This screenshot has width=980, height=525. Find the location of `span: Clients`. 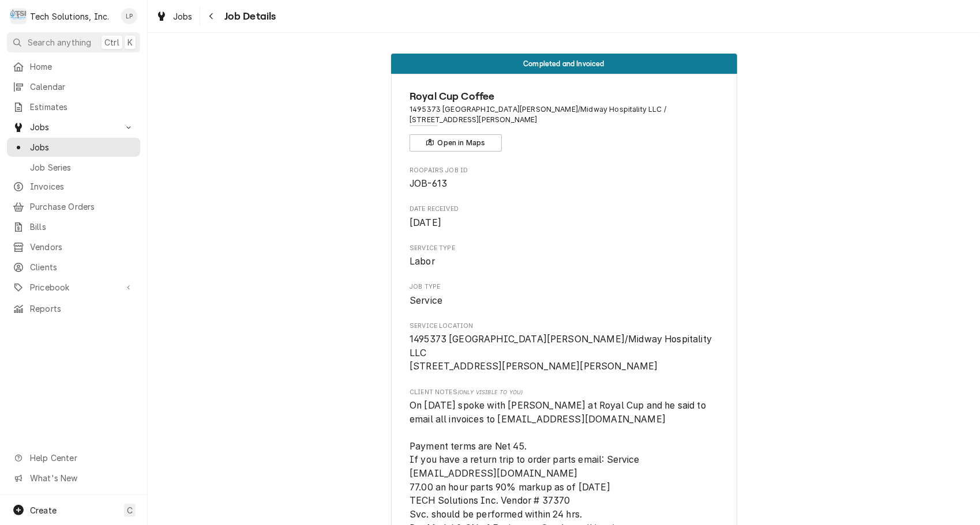

span: Clients is located at coordinates (82, 267).